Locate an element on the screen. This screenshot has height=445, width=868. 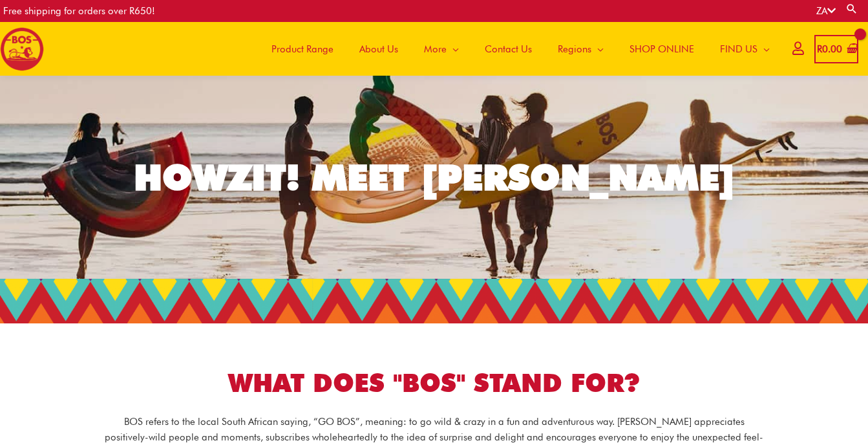
h1: WHAT DOES "BOS" STAND FOR? is located at coordinates (435, 382).